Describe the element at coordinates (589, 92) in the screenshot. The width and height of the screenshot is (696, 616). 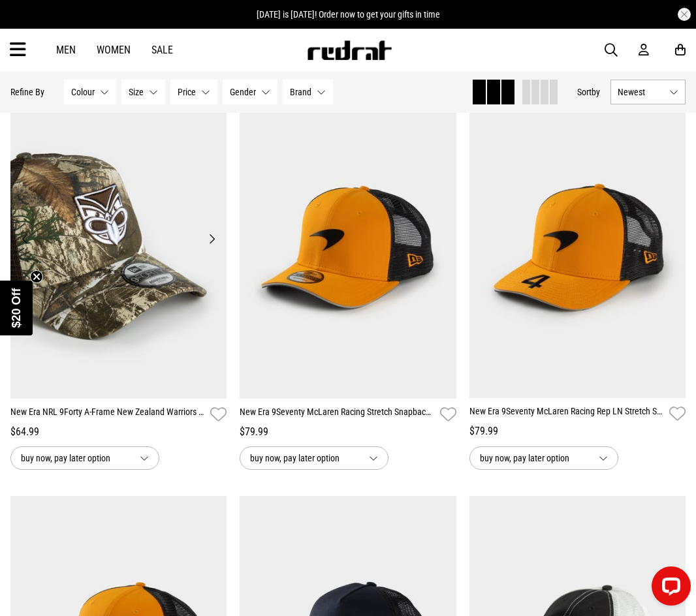
I see `button: Sortby` at that location.